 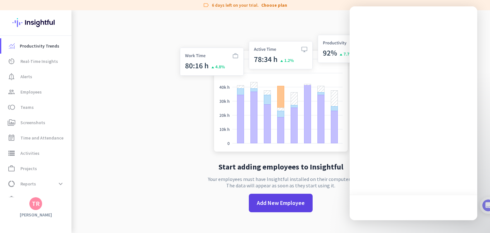 I want to click on a: av_timerReal-Time Insights, so click(x=36, y=61).